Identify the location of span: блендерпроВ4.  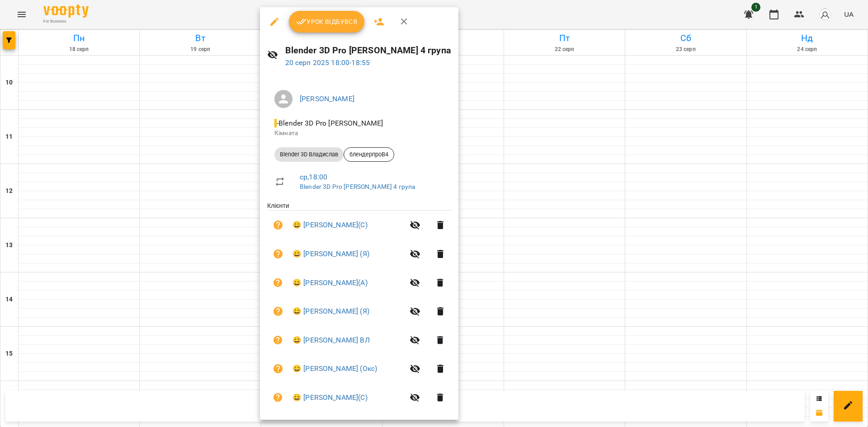
(369, 154).